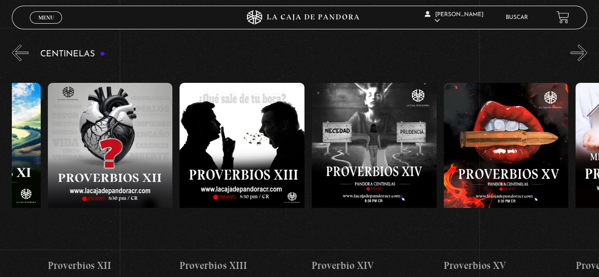 This screenshot has height=277, width=599. Describe the element at coordinates (516, 18) in the screenshot. I see `a: Buscar` at that location.